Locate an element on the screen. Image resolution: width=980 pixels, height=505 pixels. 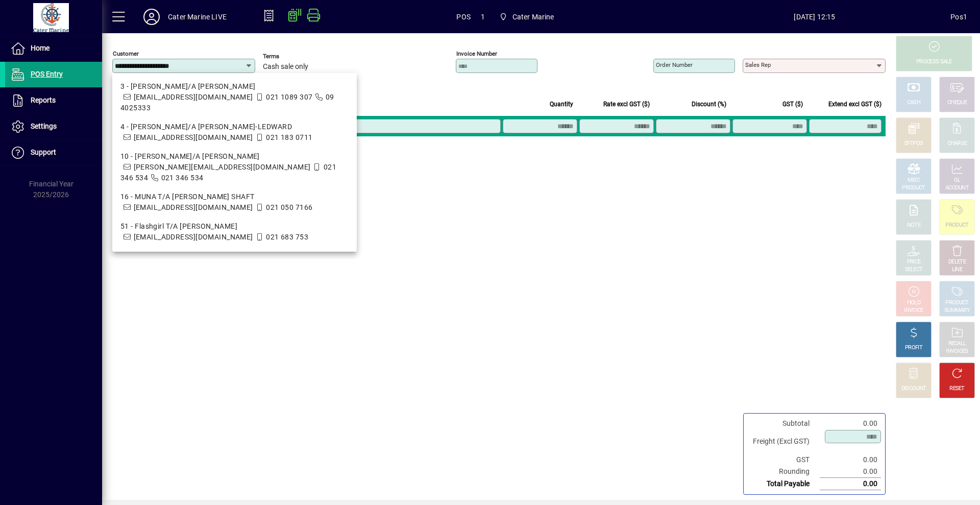
mat-option: 55 - PETER LENNOX T/A ex WILD SWEET is located at coordinates (234, 262).